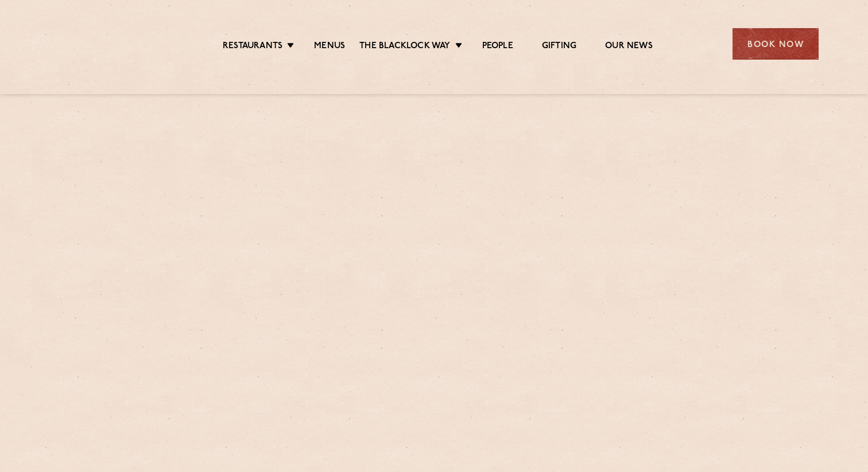 This screenshot has width=868, height=472. What do you see at coordinates (99, 43) in the screenshot?
I see `img: svg%3E` at bounding box center [99, 43].